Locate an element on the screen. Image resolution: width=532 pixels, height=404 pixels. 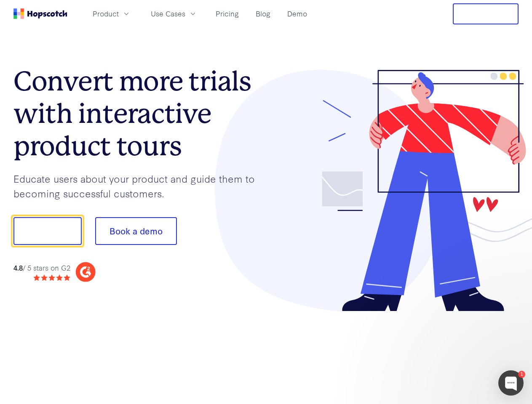
div: / 5 stars on G2 is located at coordinates (42, 268).